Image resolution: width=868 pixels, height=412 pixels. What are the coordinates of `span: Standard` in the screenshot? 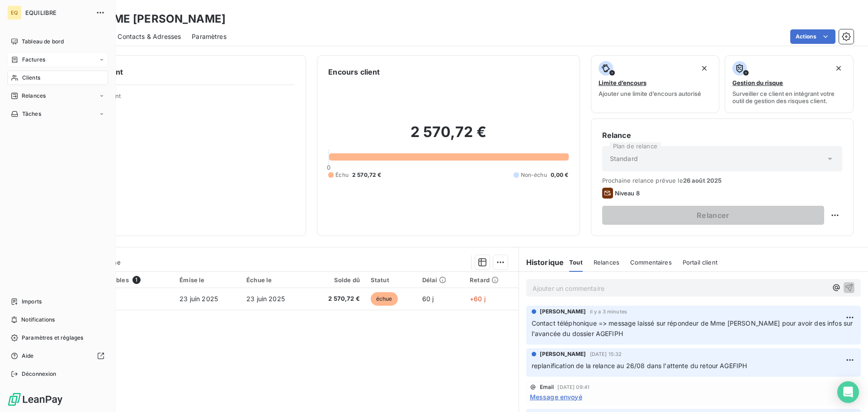 It's located at (624, 159).